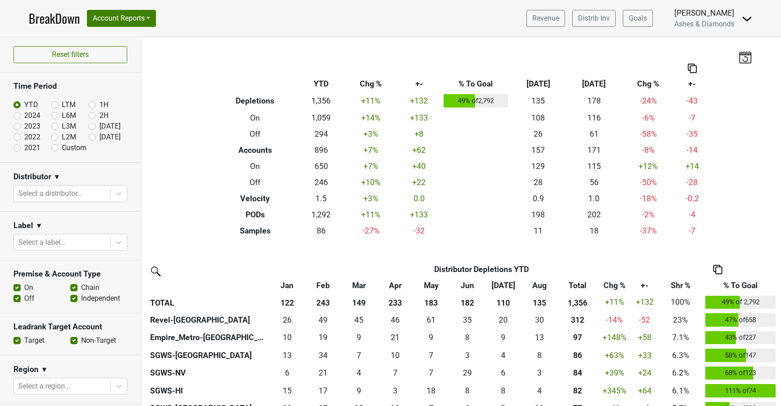 The height and width of the screenshot is (406, 781). I want to click on td: 21.083, so click(323, 373).